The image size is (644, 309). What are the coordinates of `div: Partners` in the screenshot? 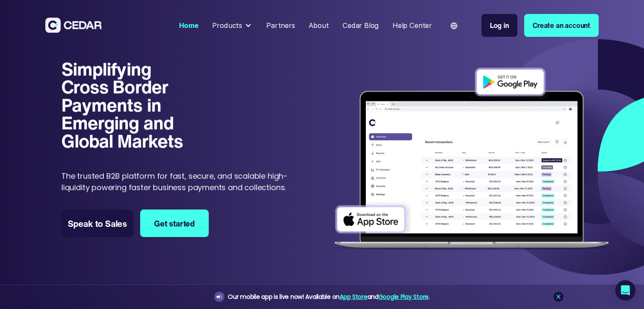 It's located at (280, 25).